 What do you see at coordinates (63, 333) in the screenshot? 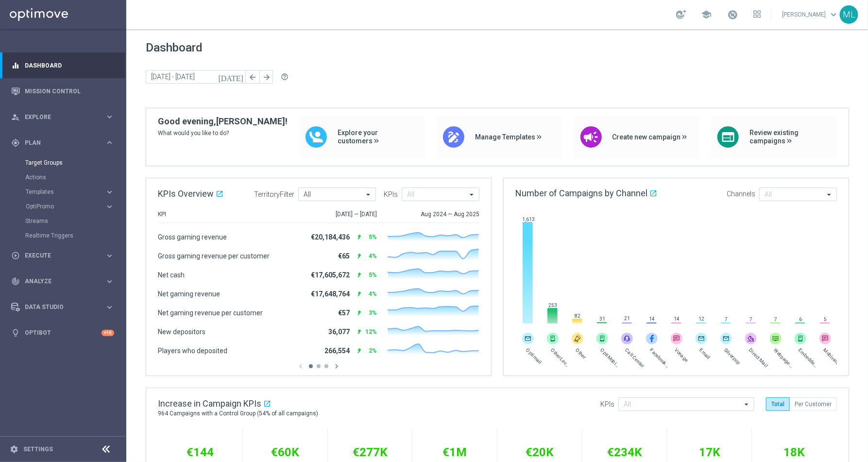
I see `button: lightbulb Optibot +10` at bounding box center [63, 333].